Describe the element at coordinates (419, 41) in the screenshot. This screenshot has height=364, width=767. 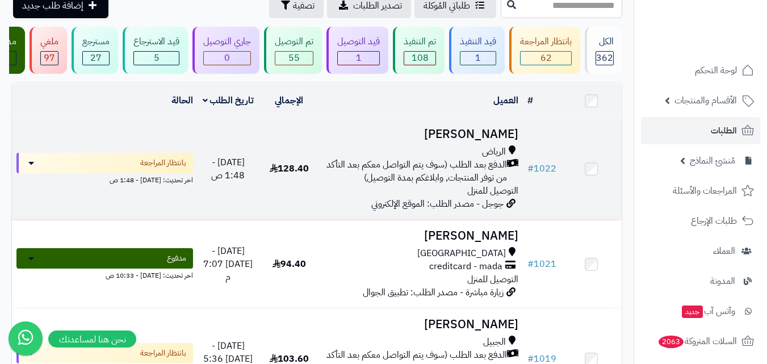
I see `div: تم التنفيذ` at that location.